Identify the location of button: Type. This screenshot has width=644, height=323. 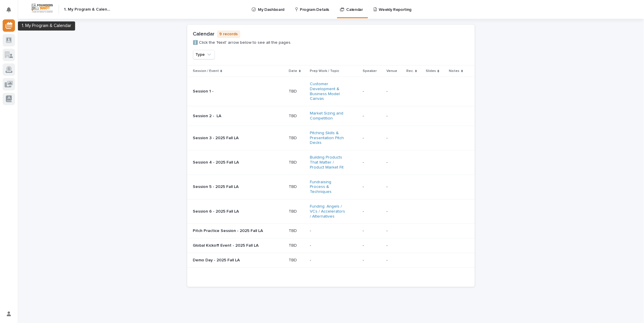
(204, 54).